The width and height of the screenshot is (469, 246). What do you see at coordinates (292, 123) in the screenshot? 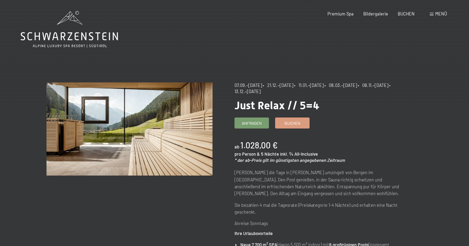
I see `a: Buchen` at bounding box center [292, 123].